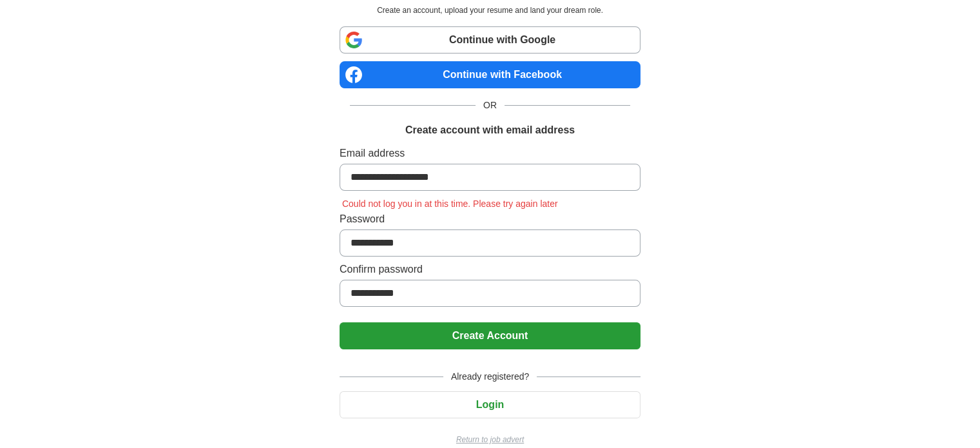 The width and height of the screenshot is (980, 448). I want to click on p: Create an account, upload your resume and land your dream role., so click(489, 10).